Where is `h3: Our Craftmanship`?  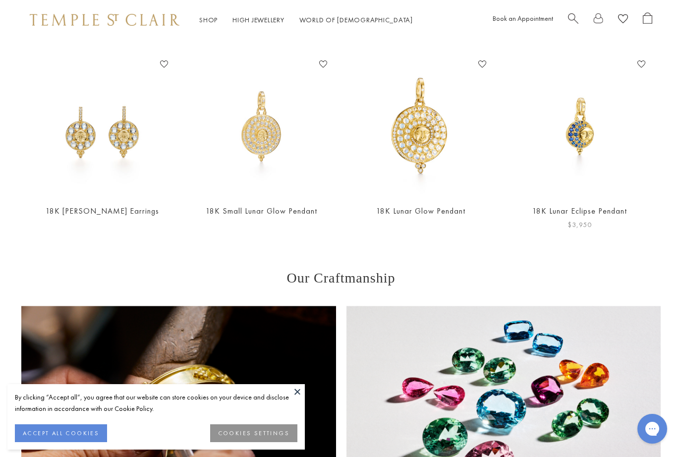 h3: Our Craftmanship is located at coordinates (341, 278).